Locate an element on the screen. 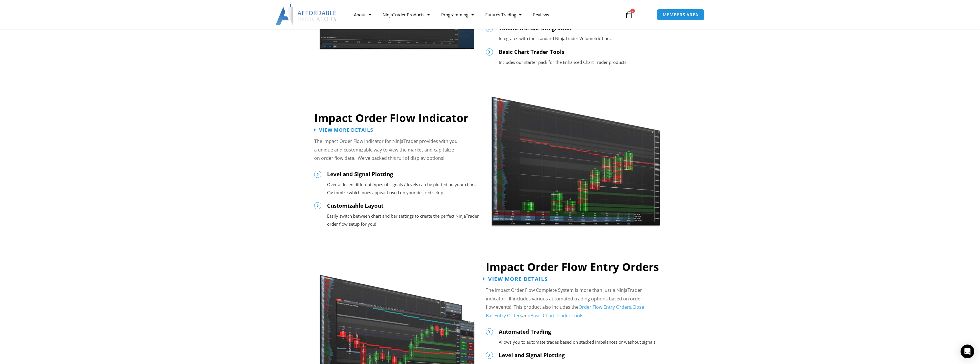  a: Reviews is located at coordinates (541, 14).